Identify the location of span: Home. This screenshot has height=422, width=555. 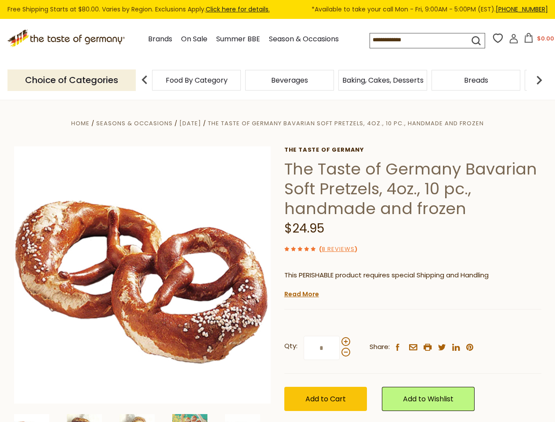
(80, 123).